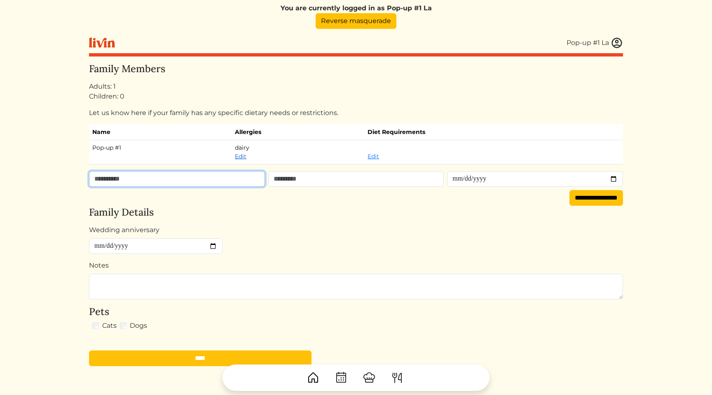 The width and height of the screenshot is (712, 395). Describe the element at coordinates (617, 43) in the screenshot. I see `img: user_account-e6e16d2ec92f44fc35f99ef0dc9cddf60790bfa021a6ecb1c896eb5d2907b31c.svg` at that location.